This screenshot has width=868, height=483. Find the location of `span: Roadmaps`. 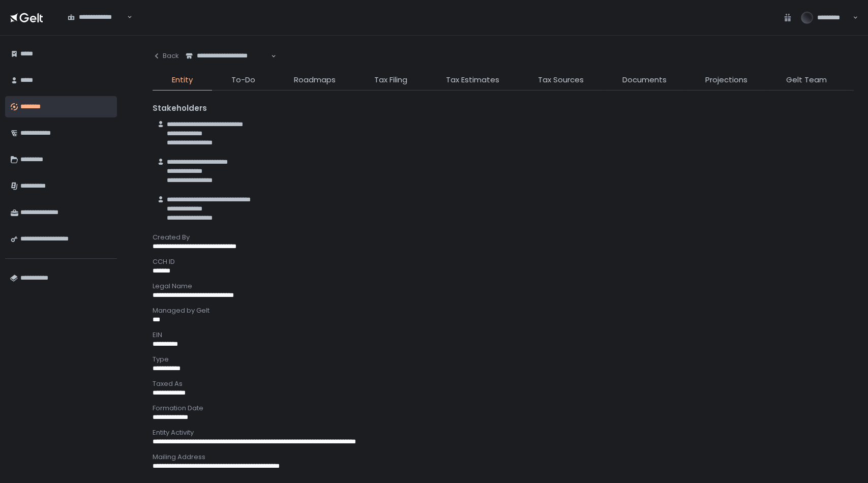

span: Roadmaps is located at coordinates (315, 80).